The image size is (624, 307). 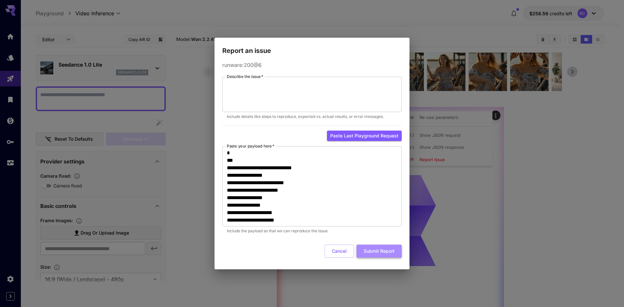 What do you see at coordinates (312, 65) in the screenshot?
I see `p: runware:200@6` at bounding box center [312, 65].